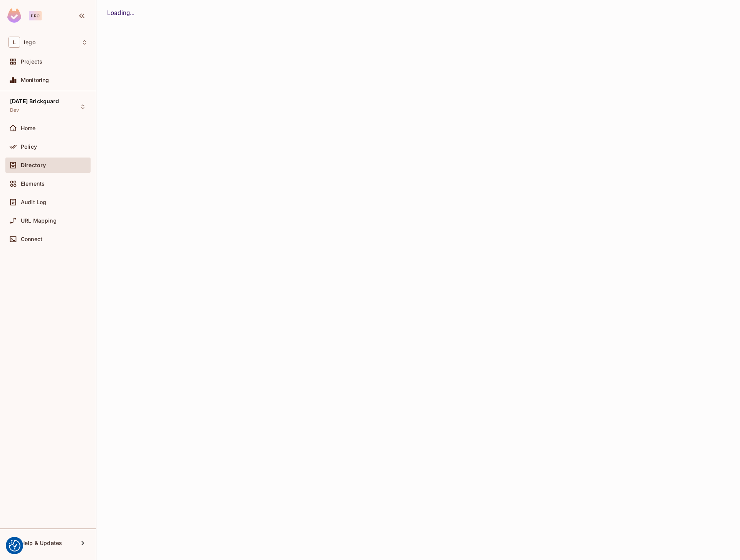  I want to click on span: Connect, so click(31, 239).